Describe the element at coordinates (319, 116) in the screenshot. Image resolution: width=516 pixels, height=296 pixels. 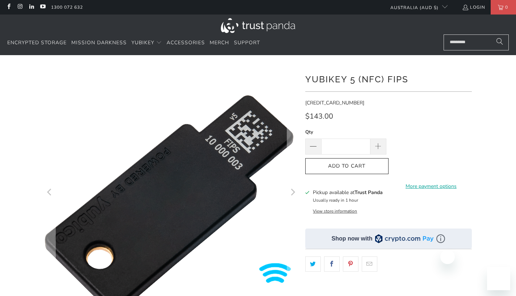
I see `span: $143.00` at that location.